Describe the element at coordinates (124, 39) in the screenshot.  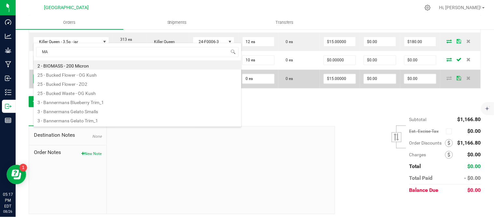
I see `span: 313 ea` at that location.